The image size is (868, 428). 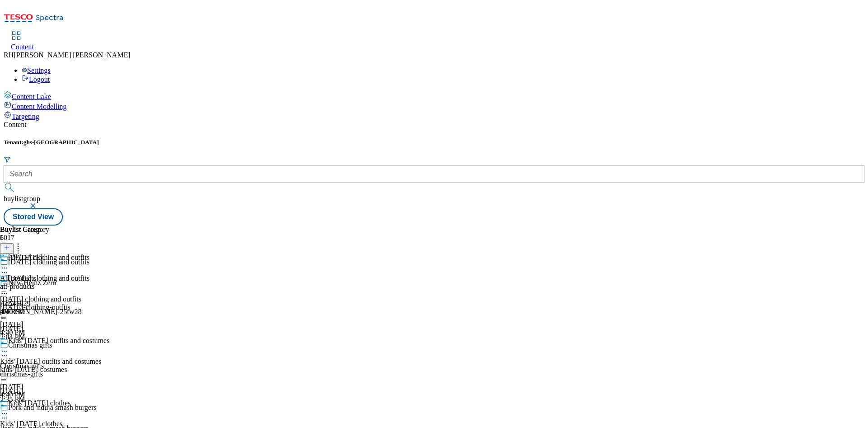 What do you see at coordinates (33, 217) in the screenshot?
I see `button: Stored View` at bounding box center [33, 217].